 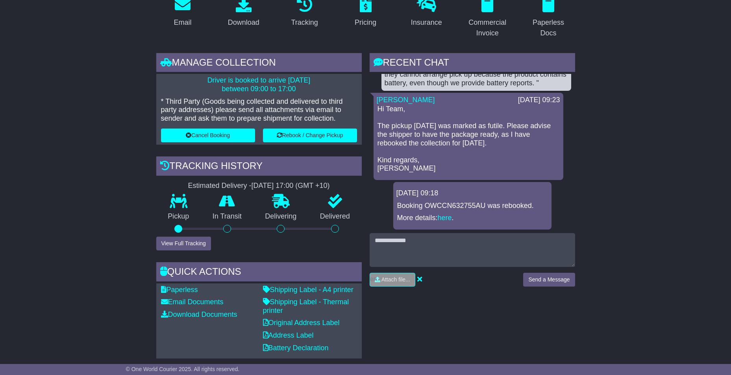 I want to click on div: RECENT CHAT, so click(x=472, y=64).